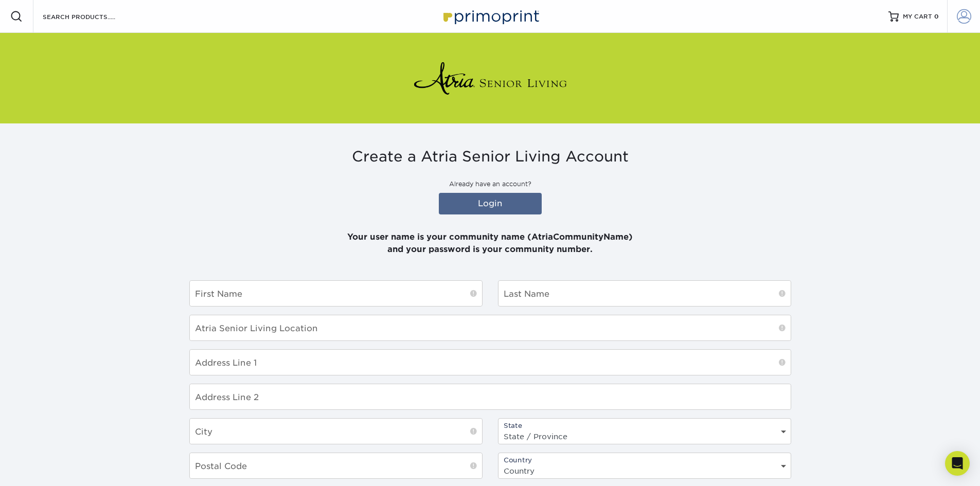 Image resolution: width=980 pixels, height=486 pixels. What do you see at coordinates (490, 157) in the screenshot?
I see `h3: Create a Atria Senior Living Account` at bounding box center [490, 157].